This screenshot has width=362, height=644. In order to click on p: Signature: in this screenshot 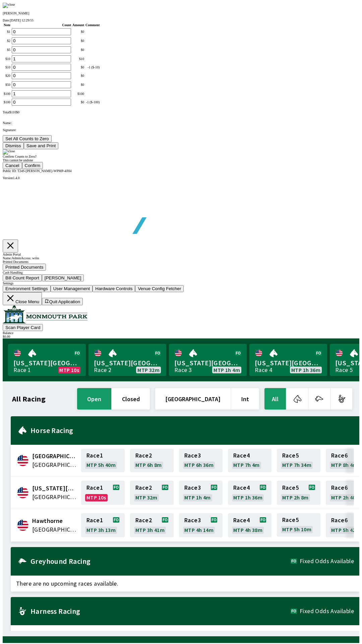, I will do `click(181, 130)`.